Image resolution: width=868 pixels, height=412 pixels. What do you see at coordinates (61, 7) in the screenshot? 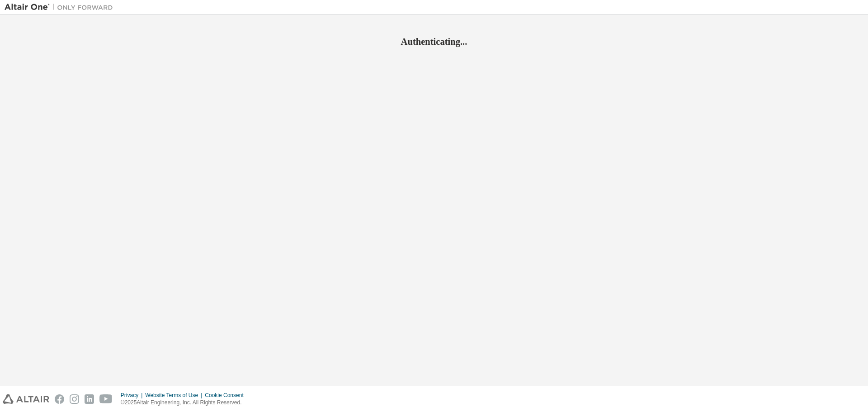
I see `img: Altair One` at bounding box center [61, 7].